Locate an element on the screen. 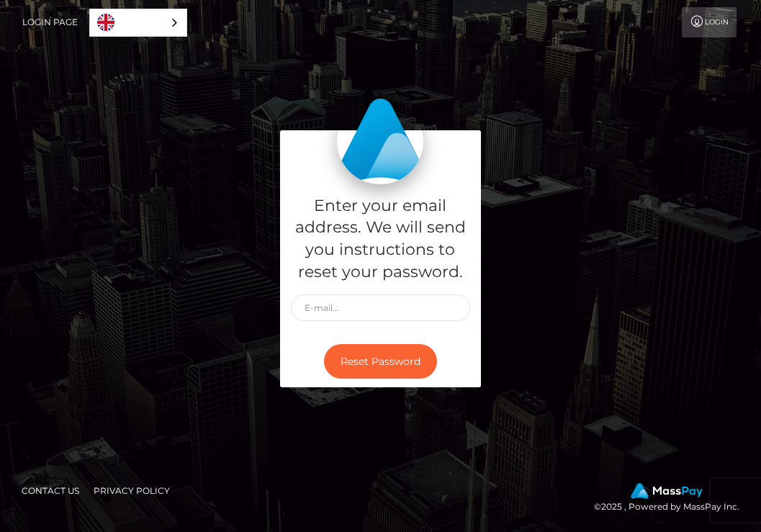 The image size is (761, 532). aside: Language selected: English is located at coordinates (138, 22).